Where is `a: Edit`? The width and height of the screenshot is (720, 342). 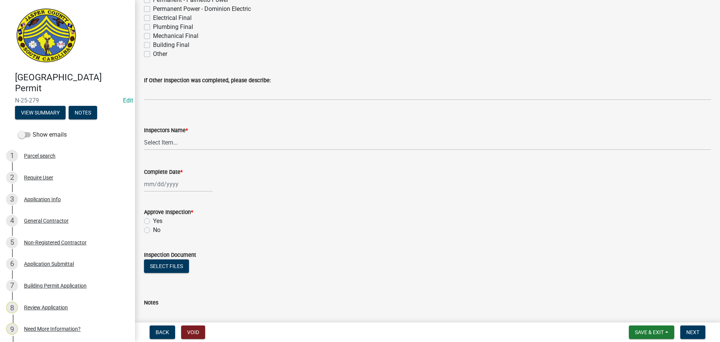
a: Edit is located at coordinates (128, 100).